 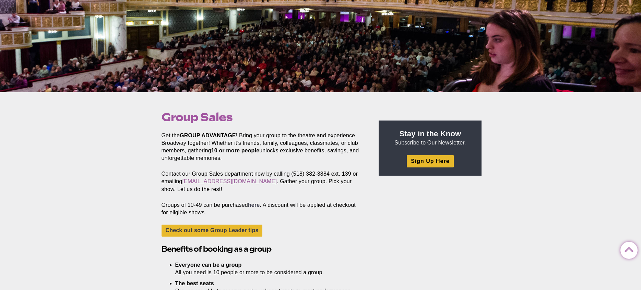 I want to click on a: Back to Top, so click(x=627, y=249).